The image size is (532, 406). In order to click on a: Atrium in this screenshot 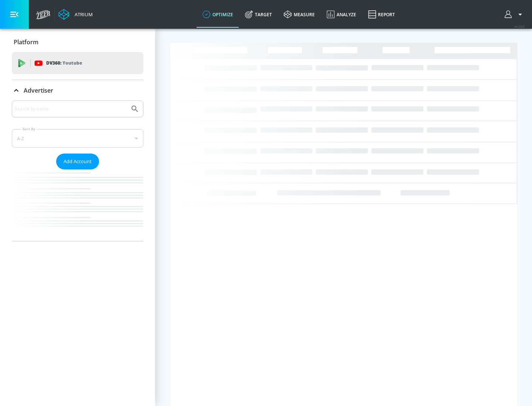, I will do `click(75, 15)`.